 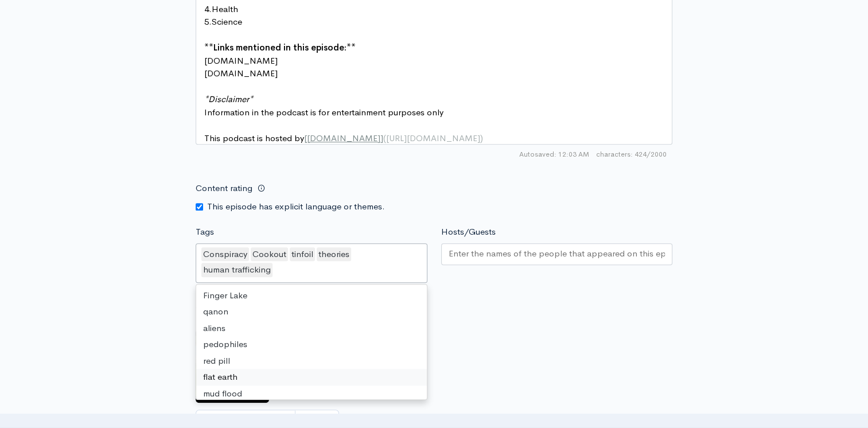 I want to click on div: Finger Lake, so click(x=312, y=296).